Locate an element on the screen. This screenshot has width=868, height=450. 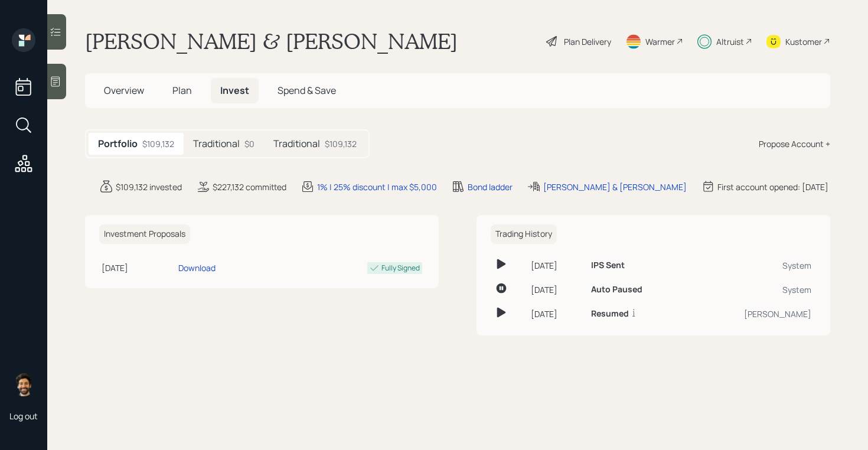
div: Bond ladder is located at coordinates (490, 187).